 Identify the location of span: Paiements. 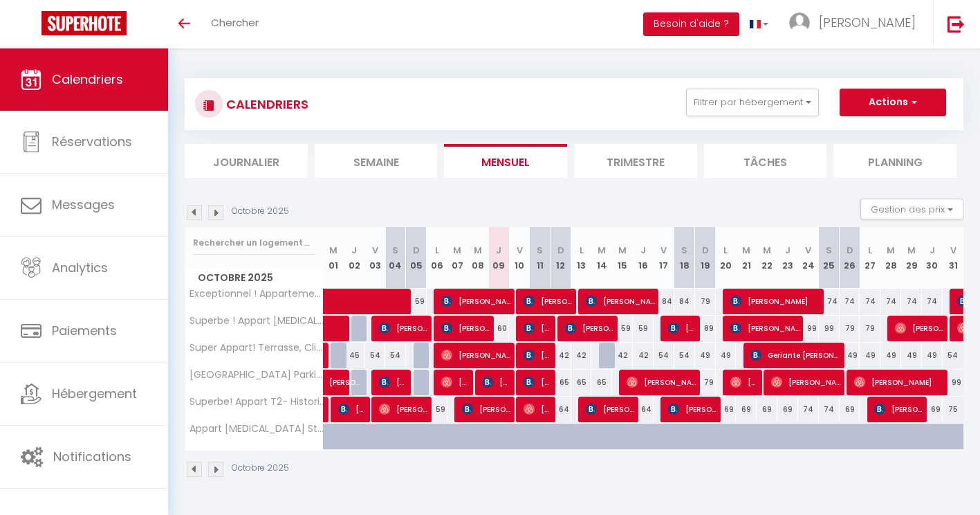
(85, 330).